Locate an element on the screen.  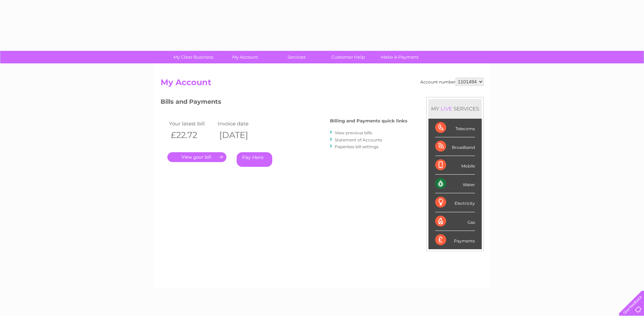
div: Telecoms is located at coordinates (455, 128).